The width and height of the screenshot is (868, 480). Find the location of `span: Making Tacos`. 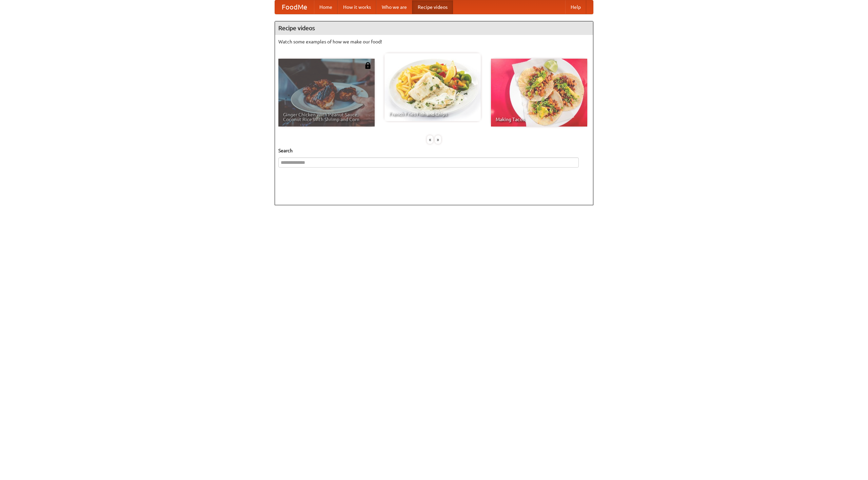

span: Making Tacos is located at coordinates (539, 120).